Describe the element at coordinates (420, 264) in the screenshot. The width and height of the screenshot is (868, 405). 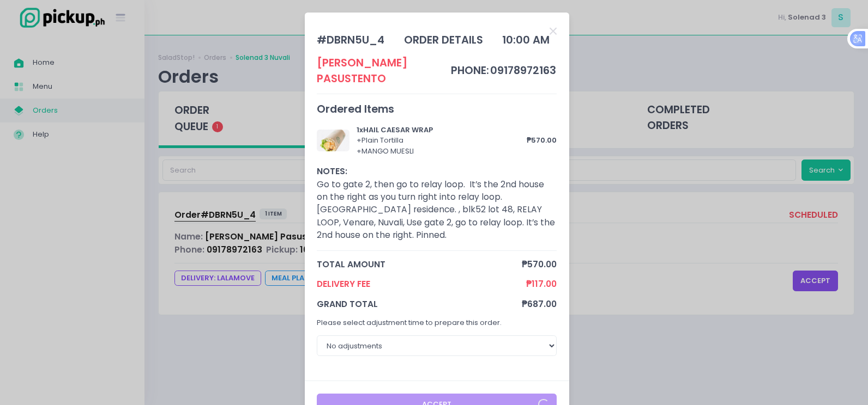
I see `span: total amount` at that location.